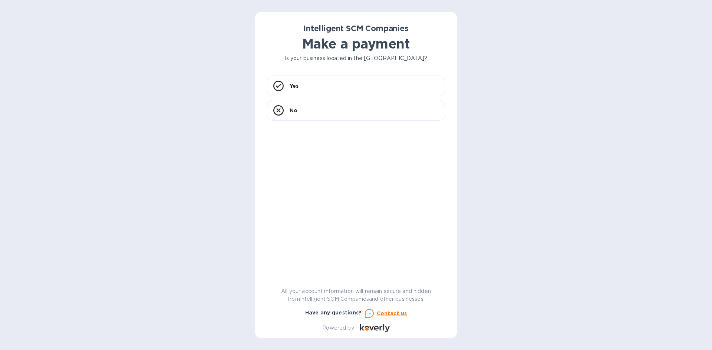  Describe the element at coordinates (356, 28) in the screenshot. I see `b: Intelligent SCM Companies` at that location.